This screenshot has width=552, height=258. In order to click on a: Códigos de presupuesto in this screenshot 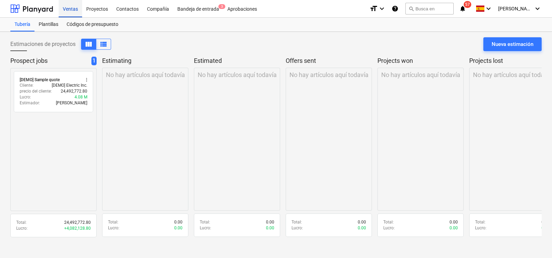, I will do `click(92, 24)`.